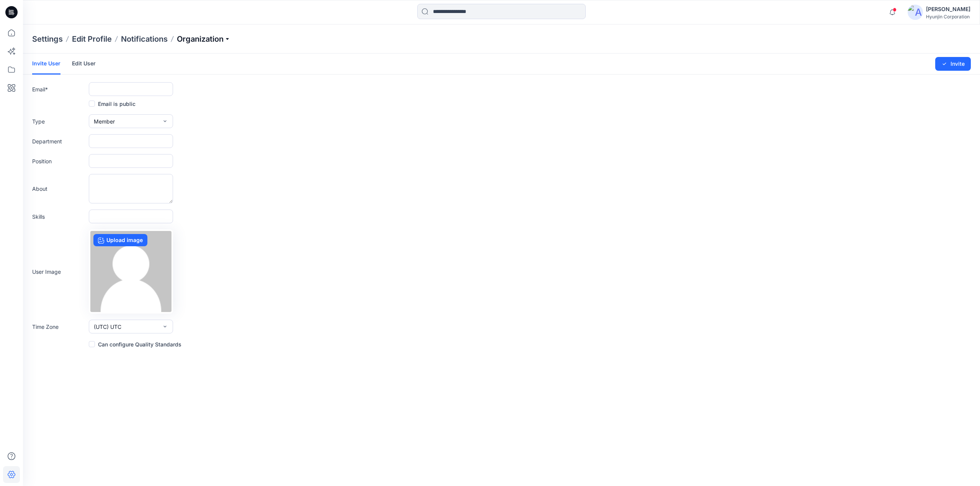 The height and width of the screenshot is (486, 980). What do you see at coordinates (46, 63) in the screenshot?
I see `a: Invite User` at bounding box center [46, 63].